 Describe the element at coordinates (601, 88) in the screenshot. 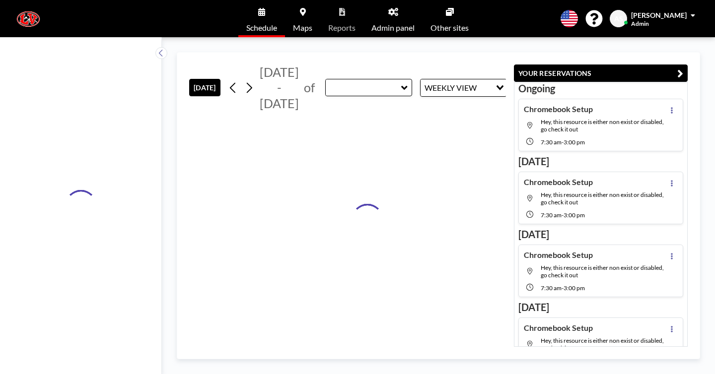

I see `h3: Ongoing` at that location.